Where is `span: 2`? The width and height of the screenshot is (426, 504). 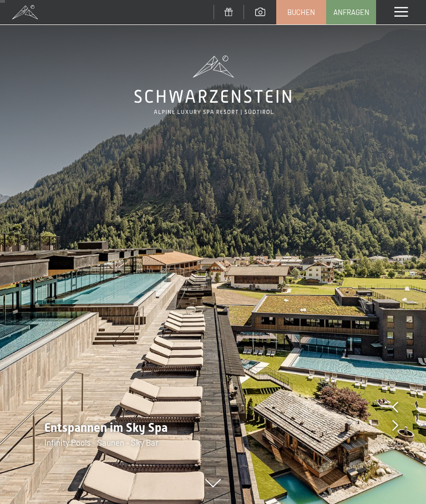
span: 2 is located at coordinates (391, 442).